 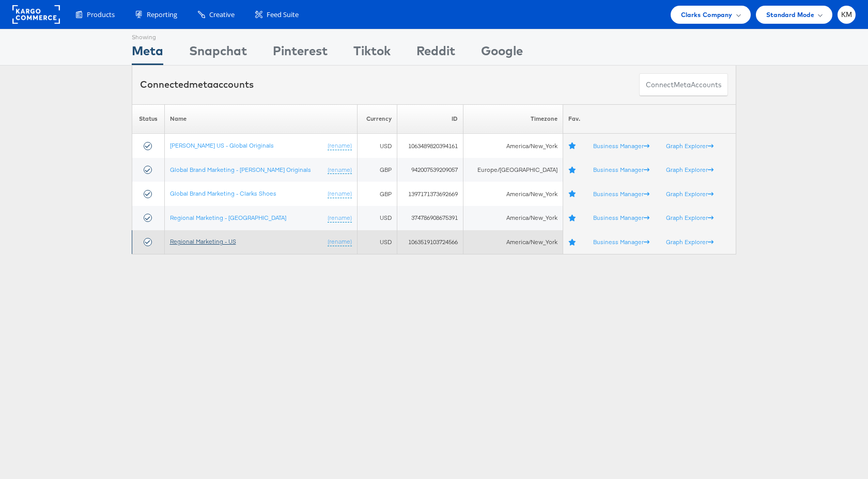 I want to click on td: 1397171373692669, so click(x=430, y=193).